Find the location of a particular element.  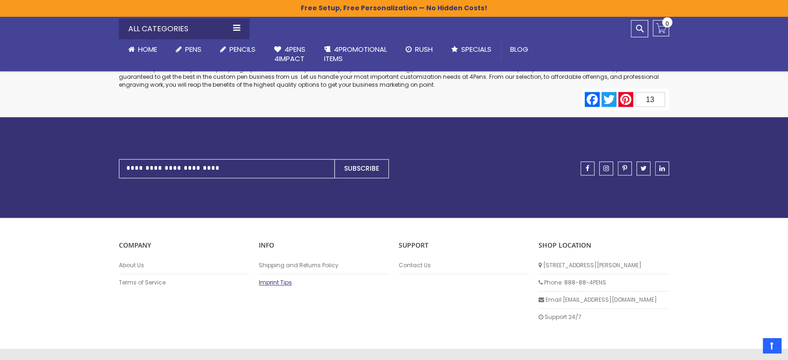

a: Facebook is located at coordinates (592, 99).